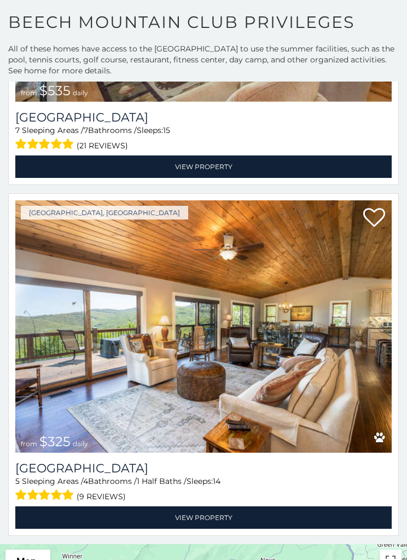 Image resolution: width=407 pixels, height=560 pixels. I want to click on span: 14, so click(217, 481).